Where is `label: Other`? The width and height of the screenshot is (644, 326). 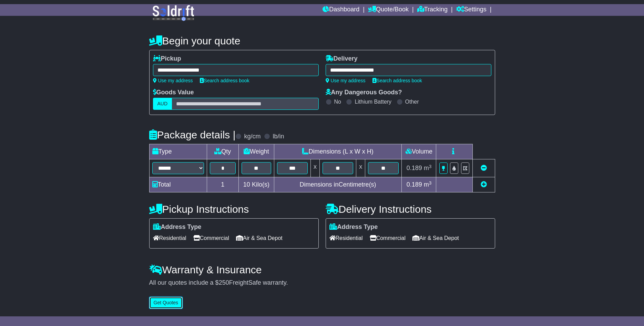
label: Other is located at coordinates (412, 102).